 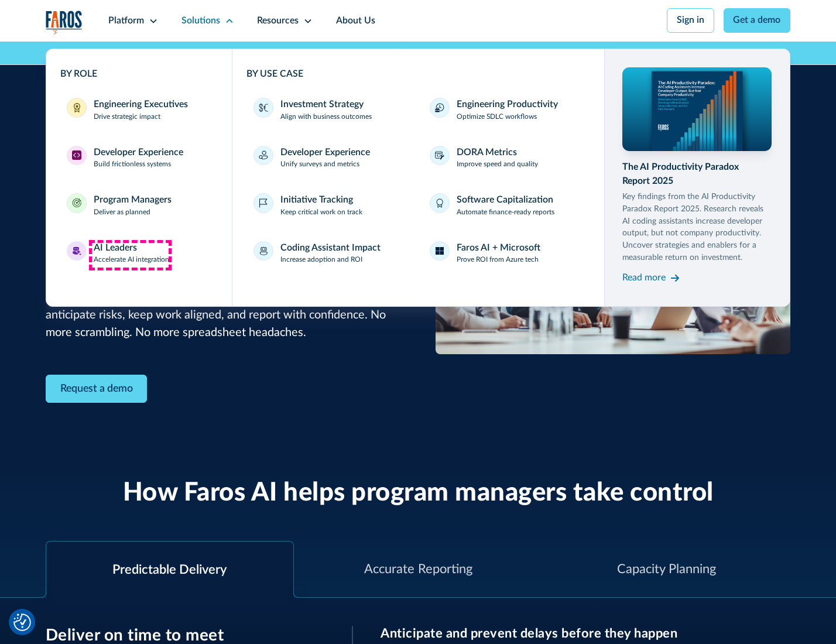 I want to click on p: Improve speed and quality, so click(x=497, y=164).